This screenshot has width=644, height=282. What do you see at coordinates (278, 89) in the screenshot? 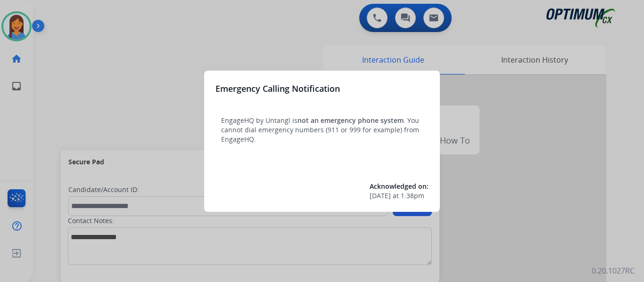
I see `h3: Emergency Calling Notification` at bounding box center [278, 89].